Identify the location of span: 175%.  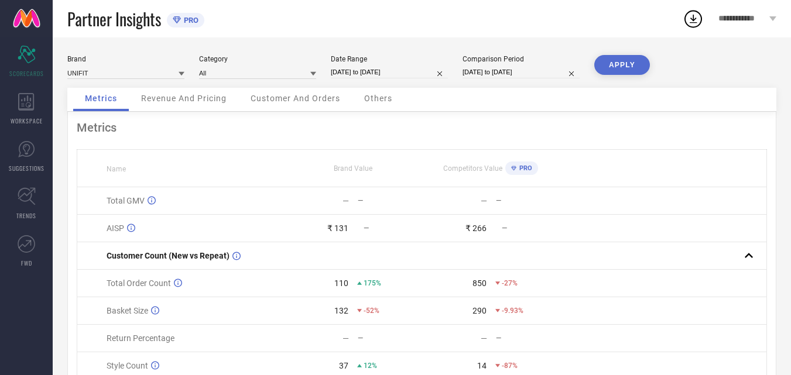
(372, 283).